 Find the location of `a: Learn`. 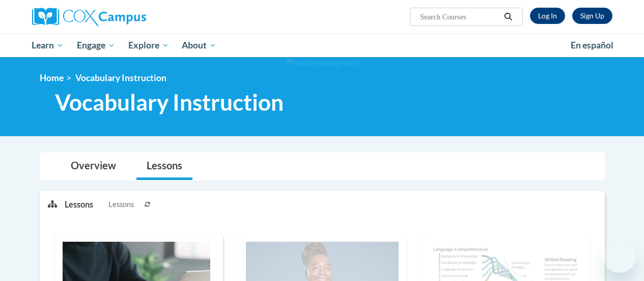

a: Learn is located at coordinates (48, 45).